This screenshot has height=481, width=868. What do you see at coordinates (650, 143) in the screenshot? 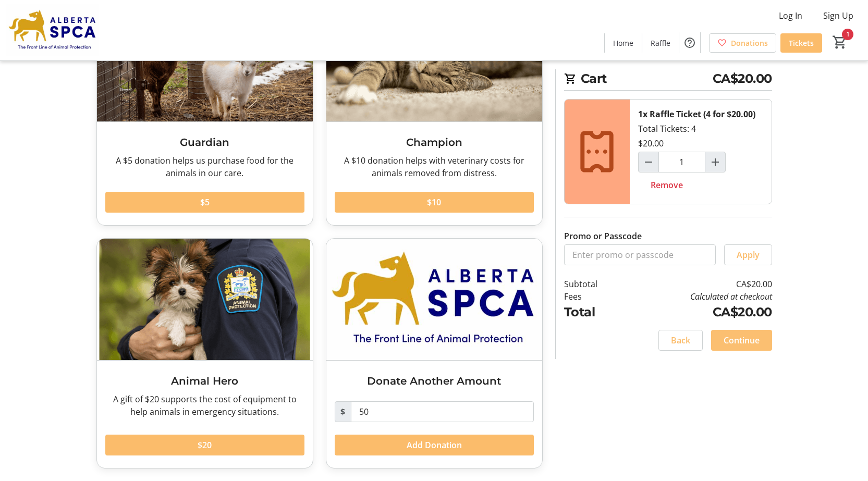
I see `div: $20.00` at bounding box center [650, 143].